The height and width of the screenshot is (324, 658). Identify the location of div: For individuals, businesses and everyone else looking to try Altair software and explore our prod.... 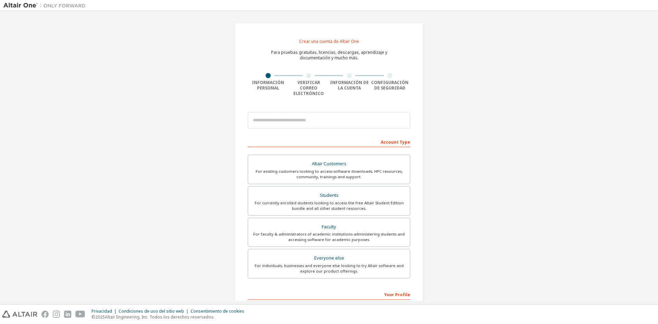
(329, 268).